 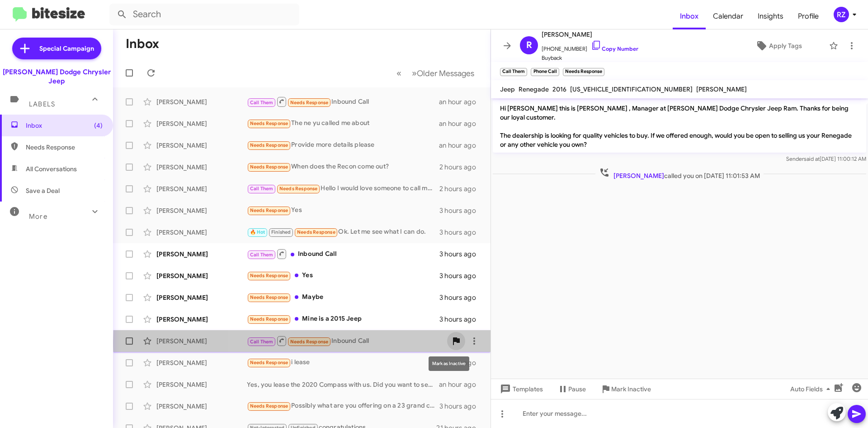 I want to click on button: Next, so click(x=443, y=73).